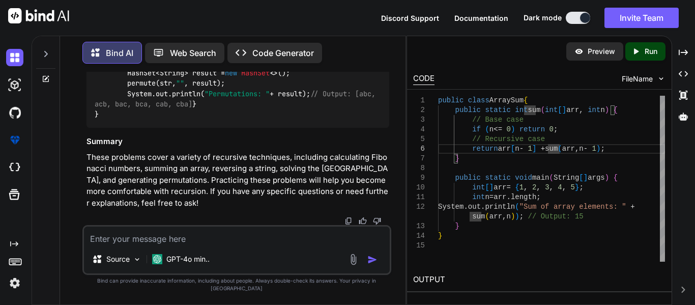 Image resolution: width=695 pixels, height=305 pixels. I want to click on img: darkAi-studio, so click(15, 85).